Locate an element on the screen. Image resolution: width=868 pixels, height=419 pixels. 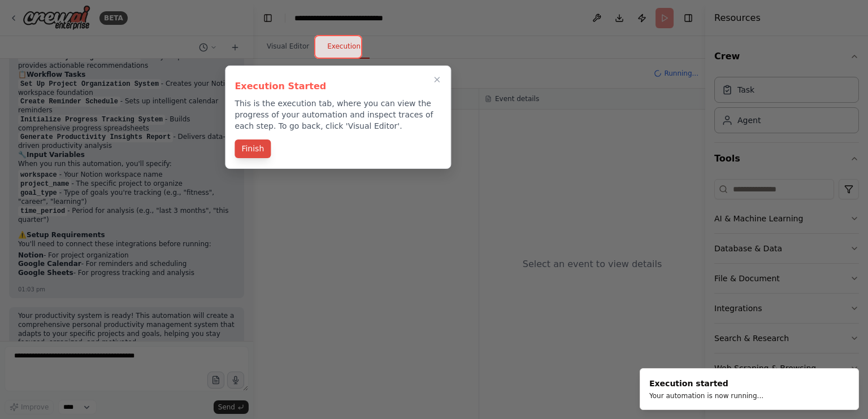
div: Execution started is located at coordinates (707, 384).